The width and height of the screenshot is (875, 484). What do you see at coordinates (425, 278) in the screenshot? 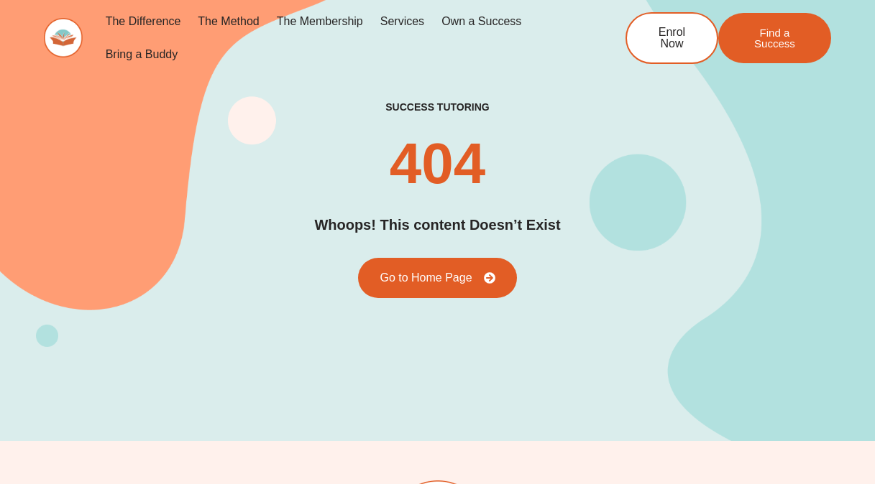
I see `span: Go to Home Page` at bounding box center [425, 278].